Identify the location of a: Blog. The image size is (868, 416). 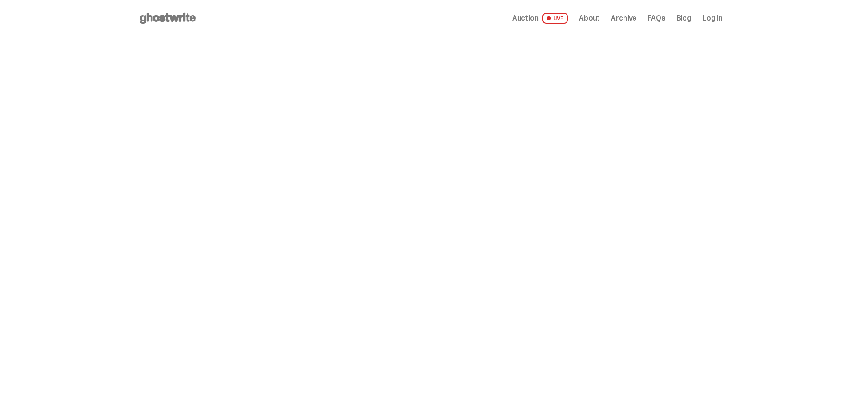
(684, 18).